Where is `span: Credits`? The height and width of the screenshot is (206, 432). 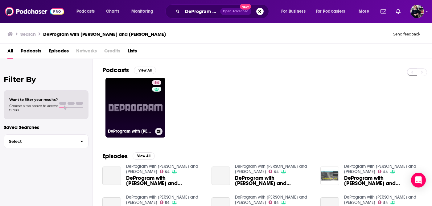
span: Credits is located at coordinates (112, 52).